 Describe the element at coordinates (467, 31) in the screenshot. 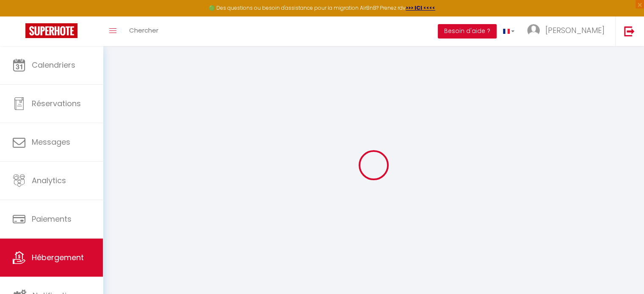

I see `button: Besoin d'aide ?` at that location.